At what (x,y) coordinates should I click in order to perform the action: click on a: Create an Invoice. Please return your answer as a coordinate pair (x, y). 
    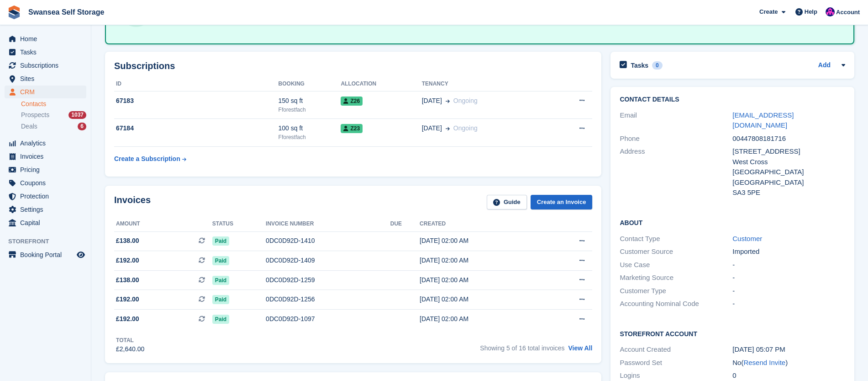
    Looking at the image, I should click on (562, 202).